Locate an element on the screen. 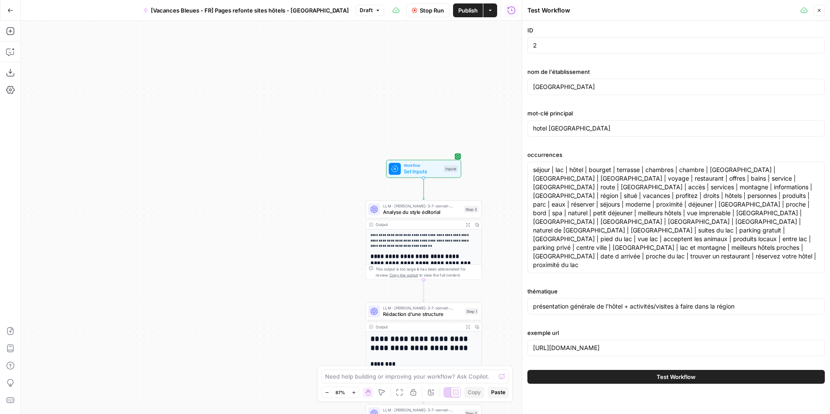  label: ID is located at coordinates (676, 30).